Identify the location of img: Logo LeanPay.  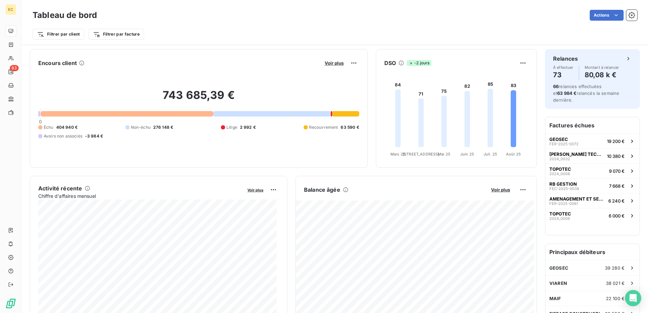
(11, 304).